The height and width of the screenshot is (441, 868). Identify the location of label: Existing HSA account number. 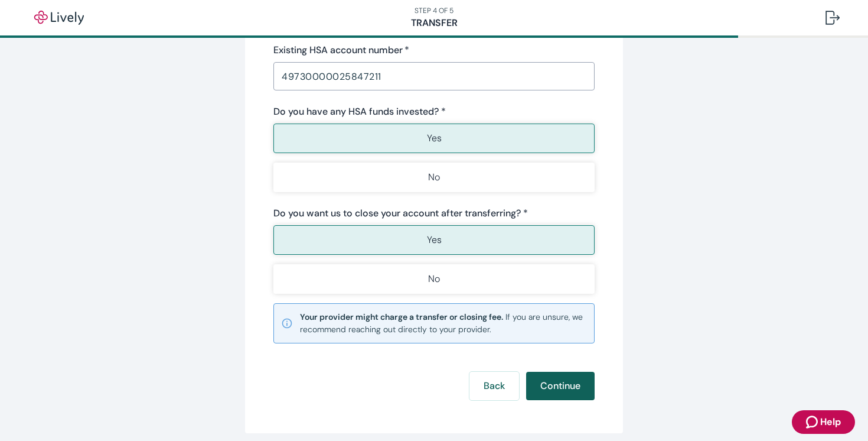
(341, 51).